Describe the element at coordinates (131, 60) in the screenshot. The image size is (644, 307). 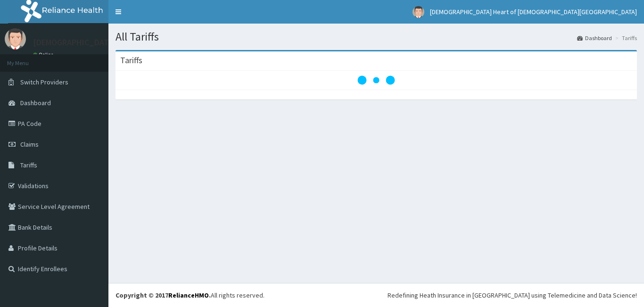
I see `h3: Tariffs` at that location.